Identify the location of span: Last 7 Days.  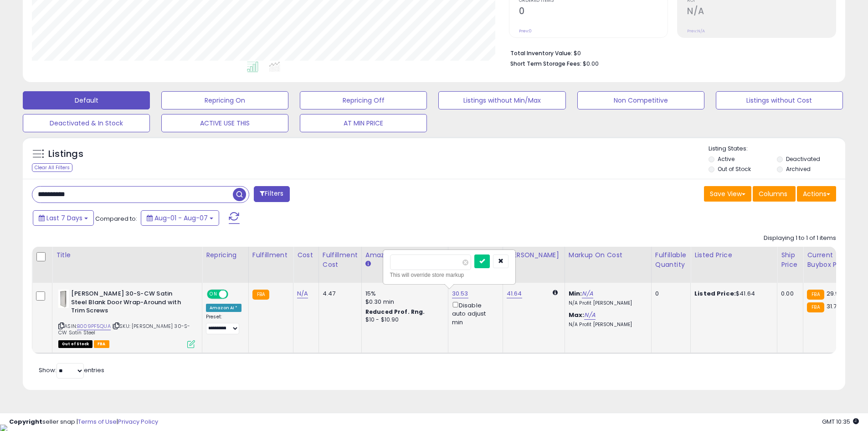
(64, 218).